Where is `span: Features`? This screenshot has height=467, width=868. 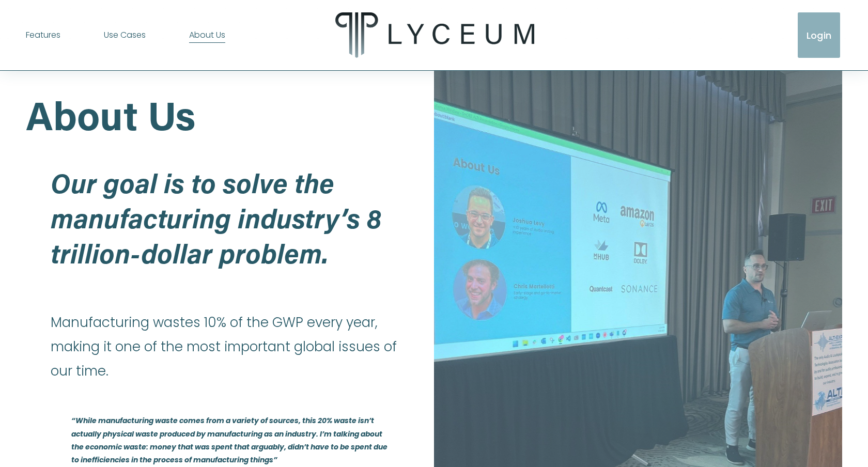
span: Features is located at coordinates (43, 35).